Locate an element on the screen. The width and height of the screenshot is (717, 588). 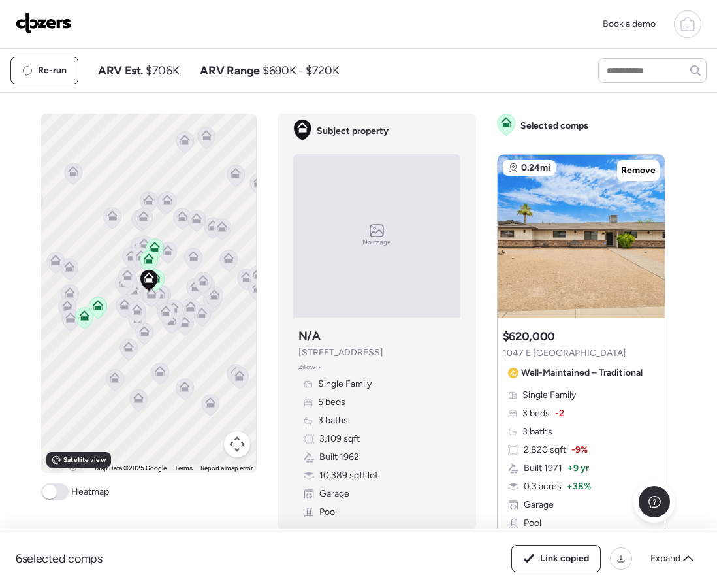
span: Subject property is located at coordinates (352, 131).